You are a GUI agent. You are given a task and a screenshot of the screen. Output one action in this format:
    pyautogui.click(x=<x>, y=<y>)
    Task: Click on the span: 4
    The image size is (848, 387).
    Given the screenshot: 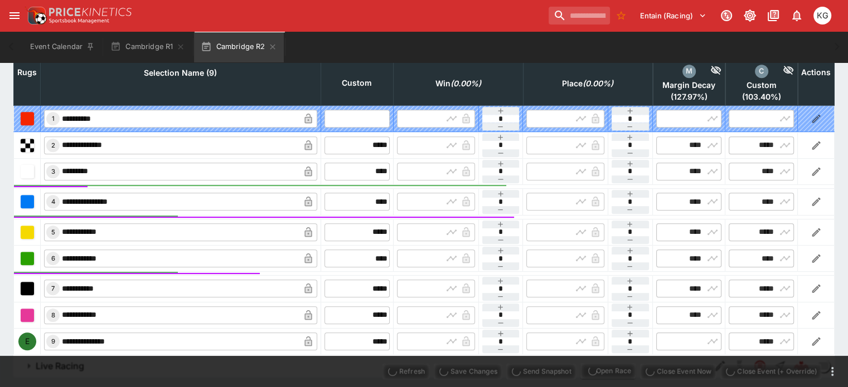 What is the action you would take?
    pyautogui.click(x=53, y=202)
    